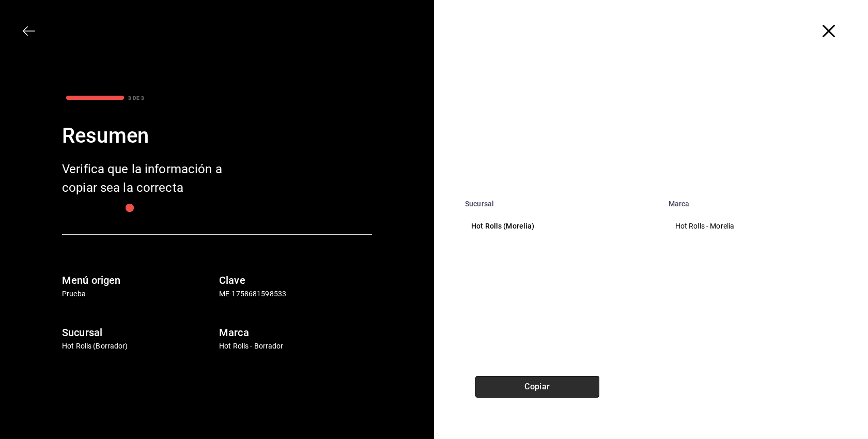 This screenshot has width=868, height=439. Describe the element at coordinates (136, 98) in the screenshot. I see `div: 3 DE 3` at that location.